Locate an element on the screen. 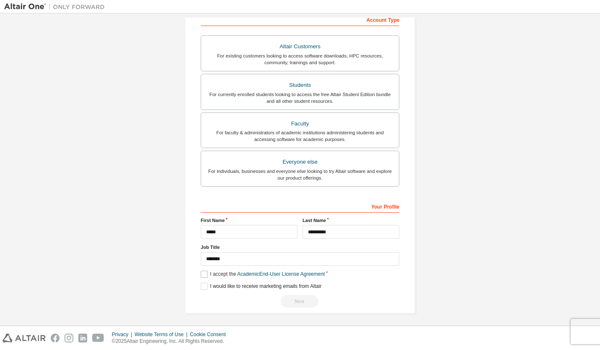  img: altair_logo.svg is located at coordinates (24, 337).